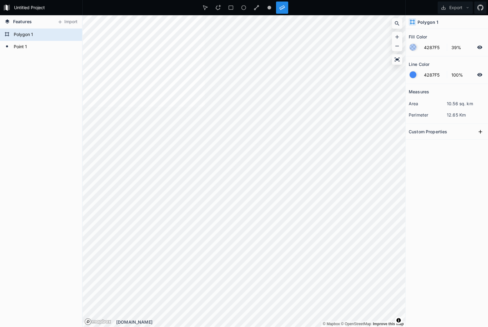 The height and width of the screenshot is (327, 488). What do you see at coordinates (399, 320) in the screenshot?
I see `span: Toggle attribution` at bounding box center [399, 320].